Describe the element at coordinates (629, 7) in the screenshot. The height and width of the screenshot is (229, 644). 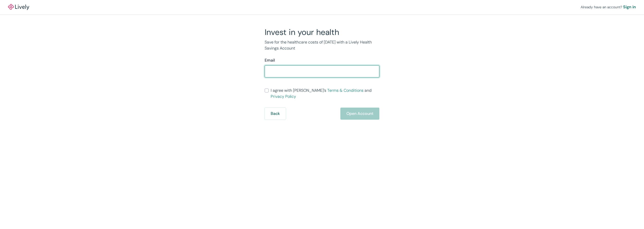
I see `div: Sign in` at that location.